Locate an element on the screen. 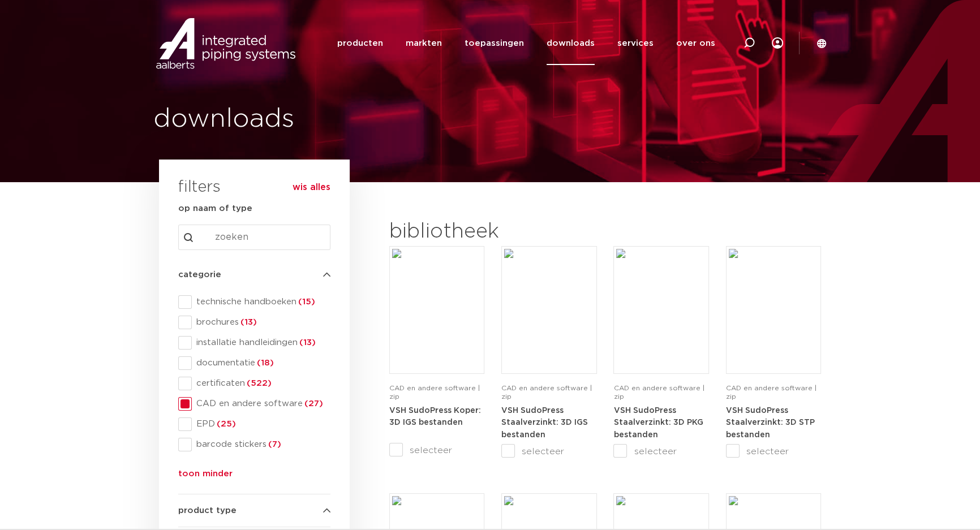 Image resolution: width=980 pixels, height=530 pixels. div: certificaten(522) is located at coordinates (254, 383).